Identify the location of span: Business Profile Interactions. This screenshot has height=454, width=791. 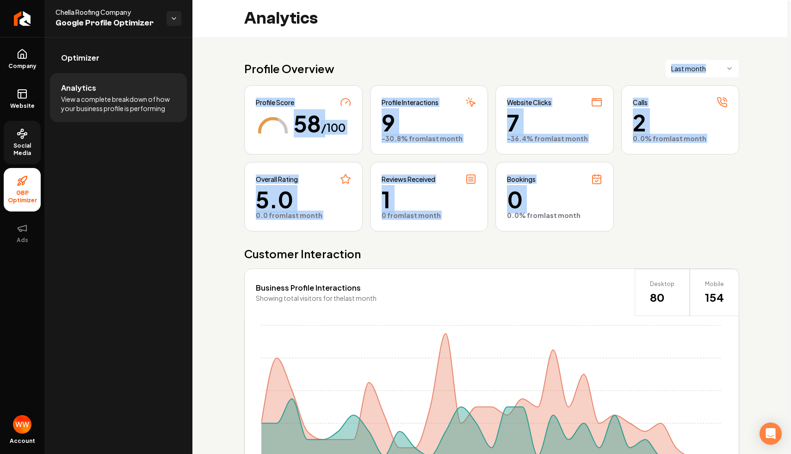
(308, 287).